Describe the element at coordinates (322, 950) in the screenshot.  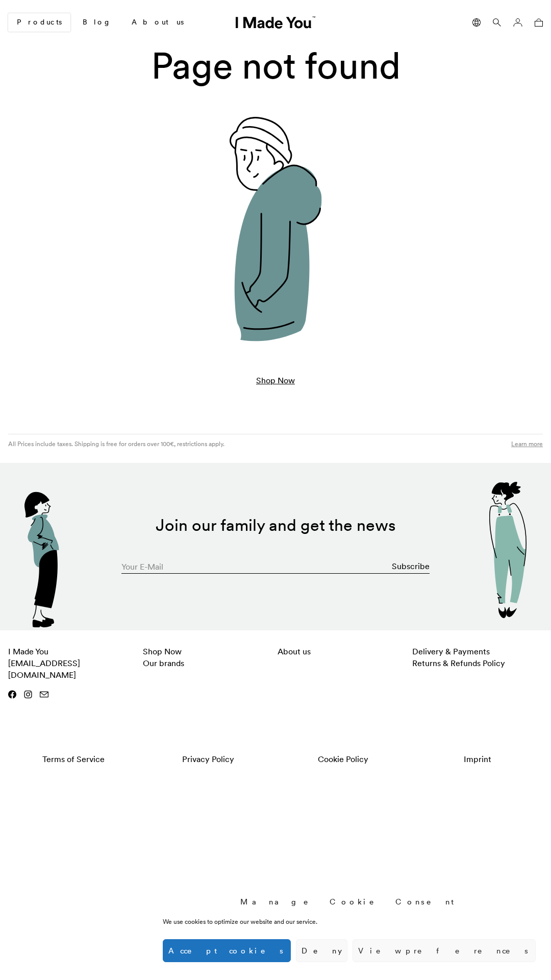
I see `button: Deny` at that location.